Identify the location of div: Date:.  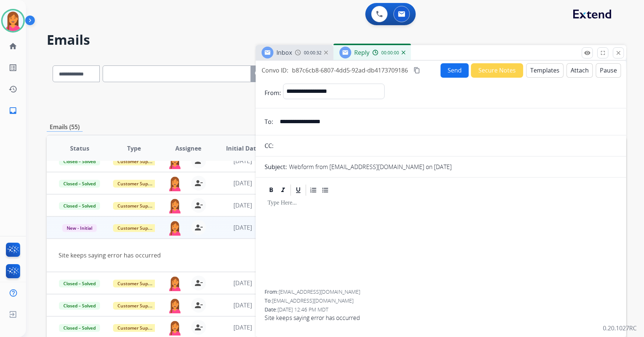
(440, 310).